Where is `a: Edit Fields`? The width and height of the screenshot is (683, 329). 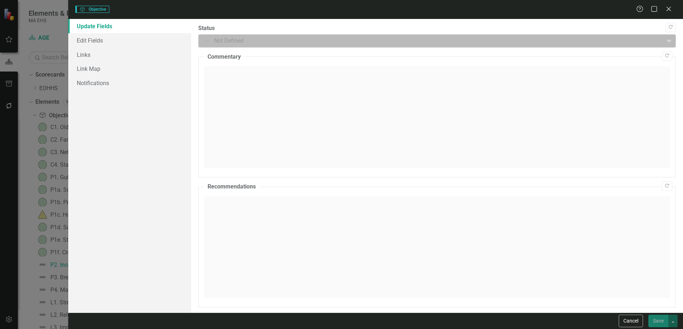
a: Edit Fields is located at coordinates (130, 40).